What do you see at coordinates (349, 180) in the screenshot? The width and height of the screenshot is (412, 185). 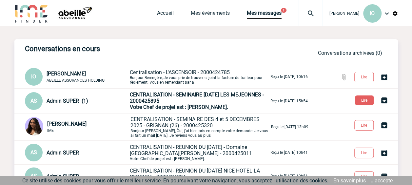 I see `a: En savoir plus` at bounding box center [349, 180].